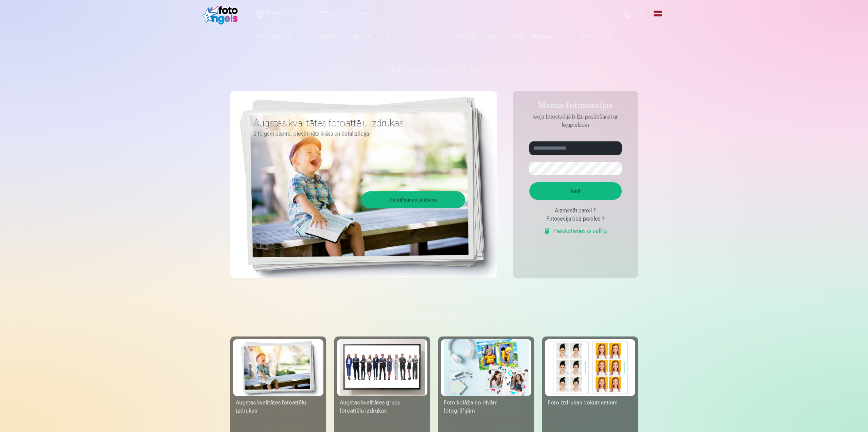 This screenshot has width=868, height=432. What do you see at coordinates (362, 37) in the screenshot?
I see `a: Magnēti` at bounding box center [362, 37].